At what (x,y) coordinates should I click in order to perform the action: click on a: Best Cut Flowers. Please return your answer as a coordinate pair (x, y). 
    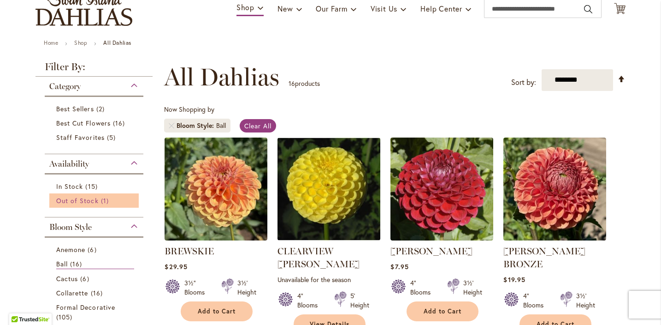
    Looking at the image, I should click on (95, 123).